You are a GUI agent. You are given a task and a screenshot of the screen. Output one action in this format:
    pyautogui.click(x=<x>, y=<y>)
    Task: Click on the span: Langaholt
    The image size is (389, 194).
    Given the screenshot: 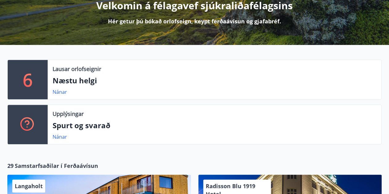 What is the action you would take?
    pyautogui.click(x=29, y=186)
    